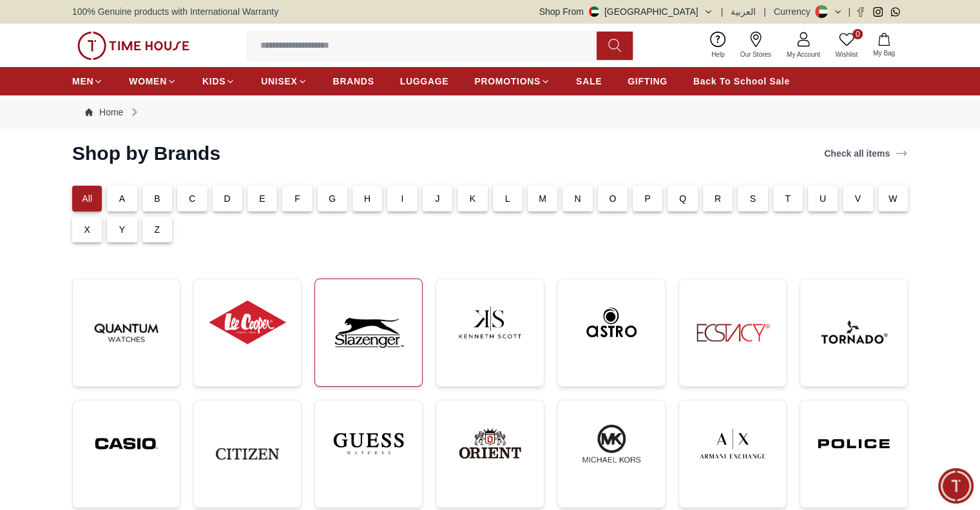 This screenshot has width=980, height=510. I want to click on span: Back To School Sale, so click(742, 82).